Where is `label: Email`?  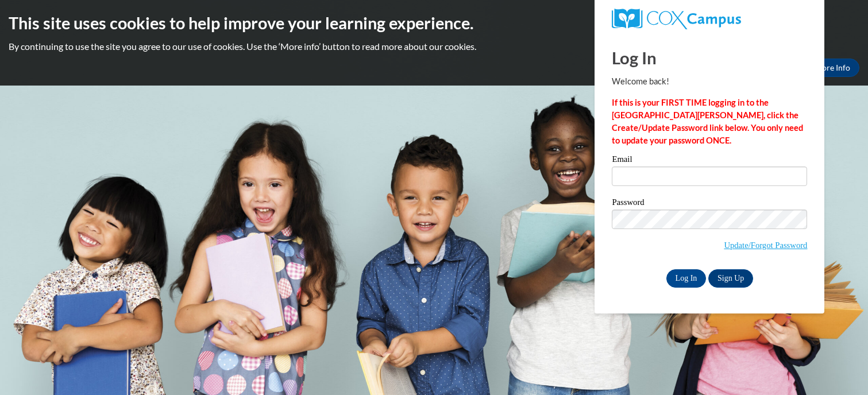
label: Email is located at coordinates (709, 161).